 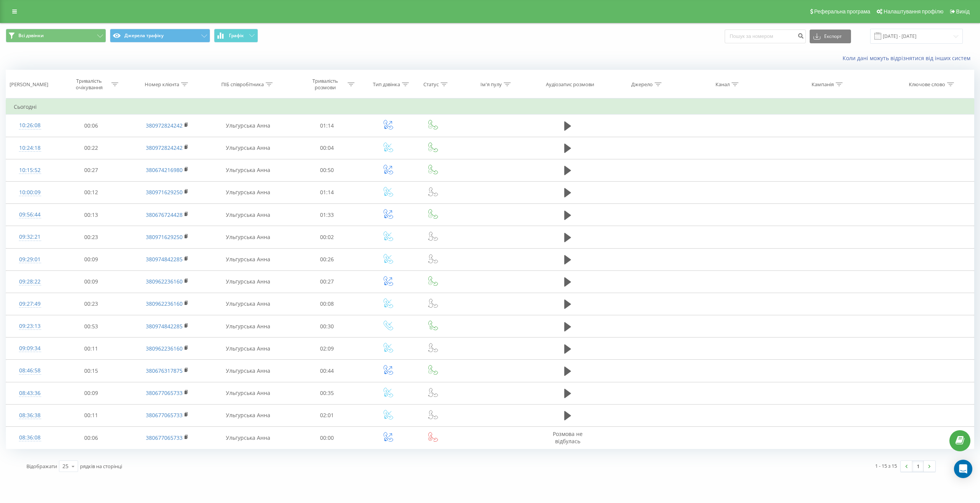 I want to click on div: 25, so click(x=65, y=466).